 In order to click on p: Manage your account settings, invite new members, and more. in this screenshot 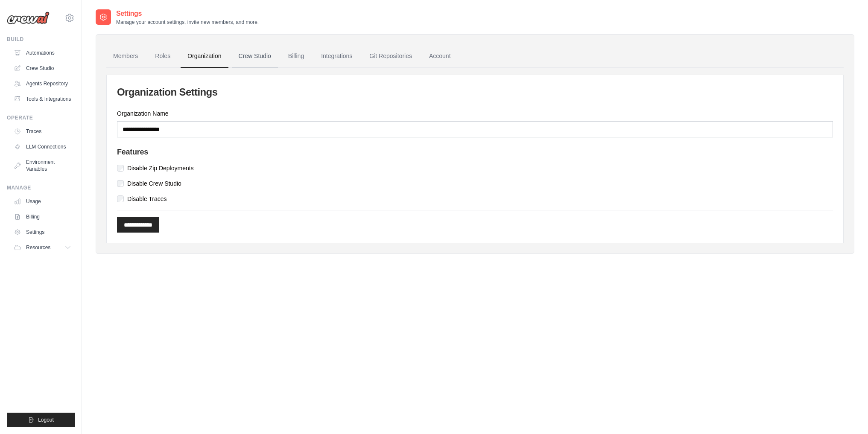, I will do `click(188, 22)`.